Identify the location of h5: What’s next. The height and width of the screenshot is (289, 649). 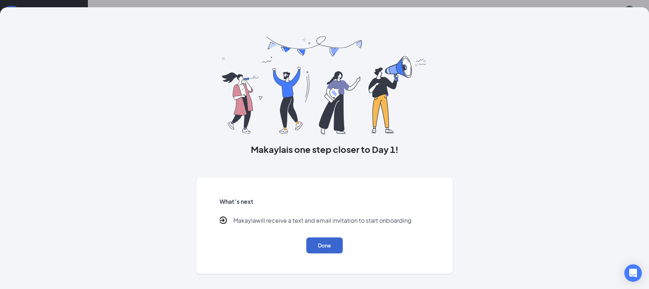
(324, 202).